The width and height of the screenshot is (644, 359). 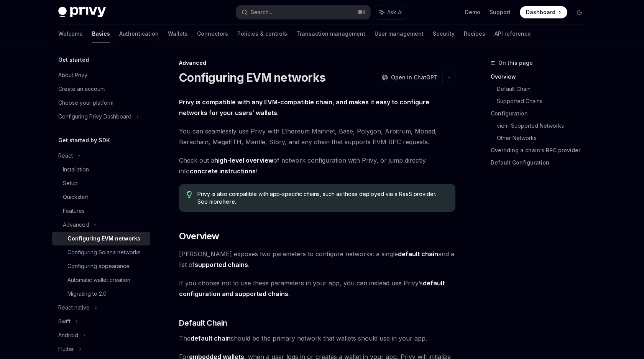 What do you see at coordinates (395, 12) in the screenshot?
I see `span: Ask AI` at bounding box center [395, 12].